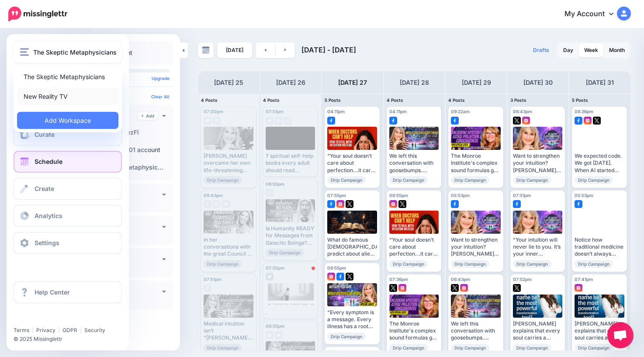  What do you see at coordinates (213, 195) in the screenshot?
I see `span: 09:43pm` at bounding box center [213, 195].